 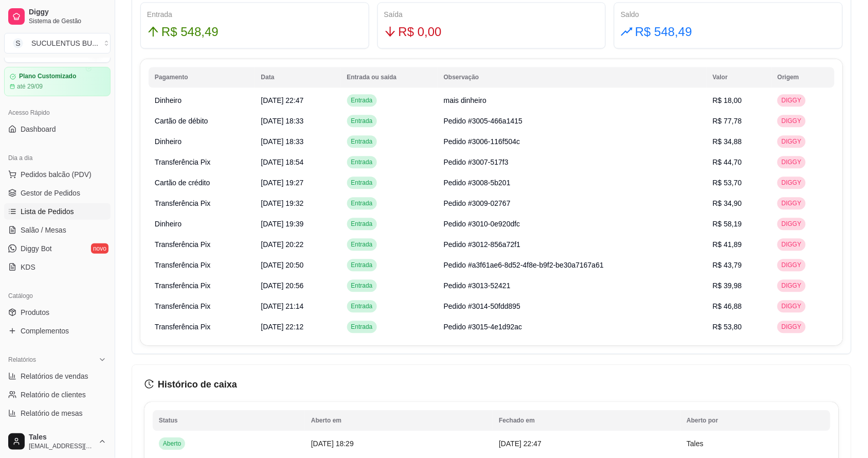 What do you see at coordinates (68, 12) in the screenshot?
I see `span: Diggy` at bounding box center [68, 12].